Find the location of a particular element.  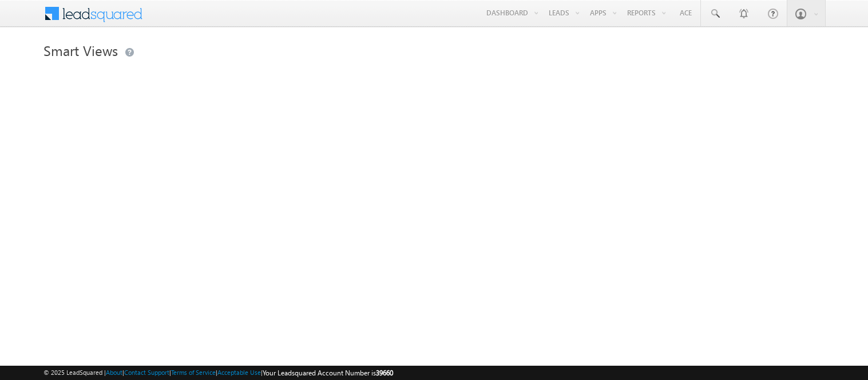

a: About is located at coordinates (114, 372).